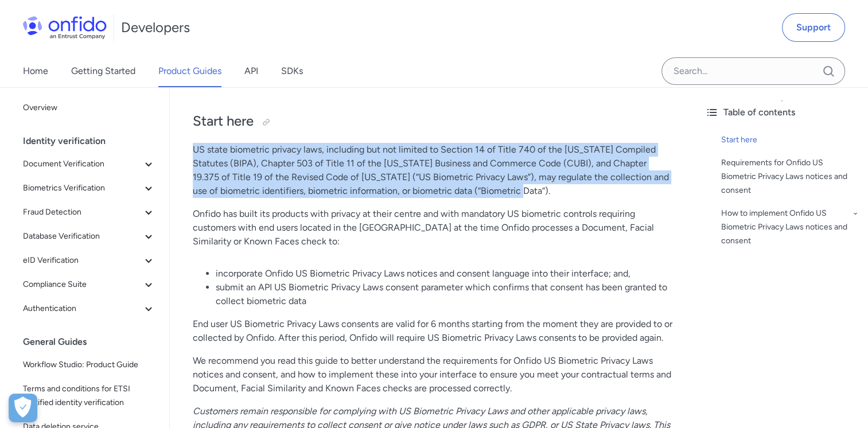 The image size is (868, 428). Describe the element at coordinates (103, 71) in the screenshot. I see `a: Getting Started` at that location.